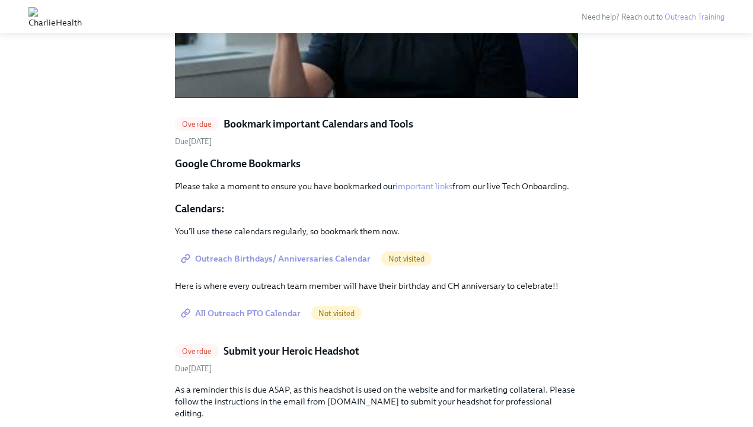 The height and width of the screenshot is (427, 753). Describe the element at coordinates (424, 186) in the screenshot. I see `a: important links` at that location.